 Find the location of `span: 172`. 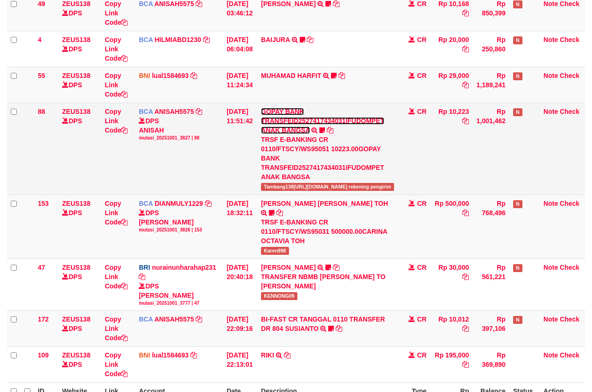

span: 172 is located at coordinates (43, 319).